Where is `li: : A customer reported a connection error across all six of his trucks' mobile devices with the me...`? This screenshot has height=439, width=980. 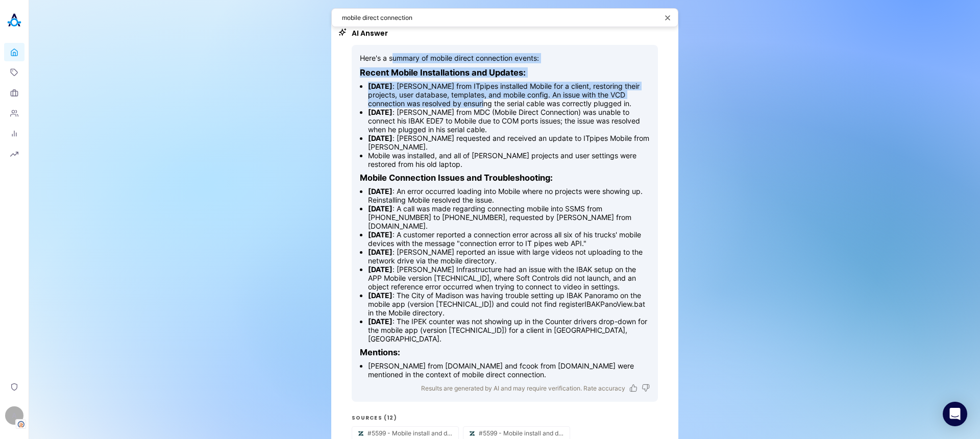
li: : A customer reported a connection error across all six of his trucks' mobile devices with the me... is located at coordinates (508, 239).